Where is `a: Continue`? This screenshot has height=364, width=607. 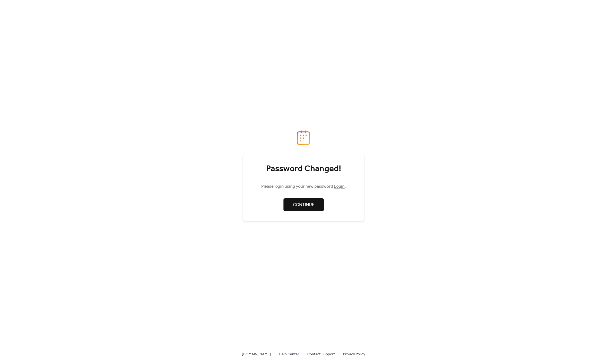
a: Continue is located at coordinates (304, 205).